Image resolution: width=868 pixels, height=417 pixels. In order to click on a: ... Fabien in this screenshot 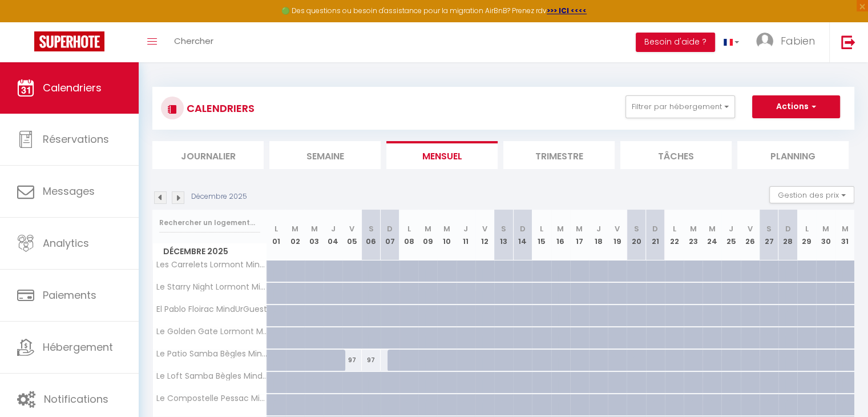, I will do `click(788, 42)`.